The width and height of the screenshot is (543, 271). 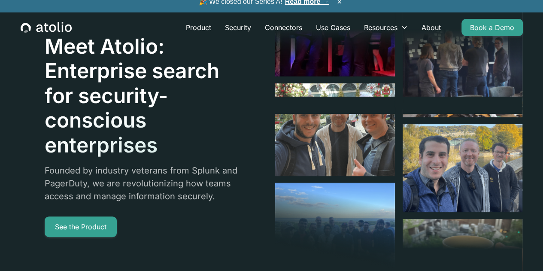 I want to click on a: About, so click(x=431, y=27).